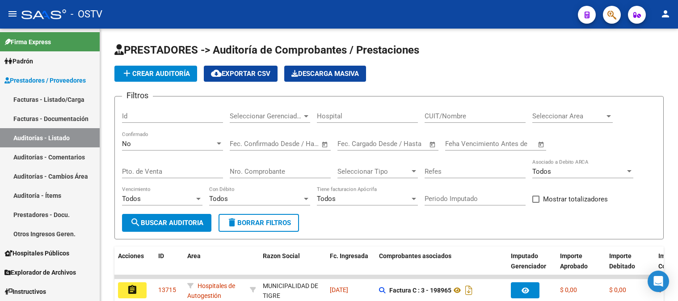 This screenshot has width=678, height=301. What do you see at coordinates (658, 282) in the screenshot?
I see `div: Open Intercom Messenger` at bounding box center [658, 282].